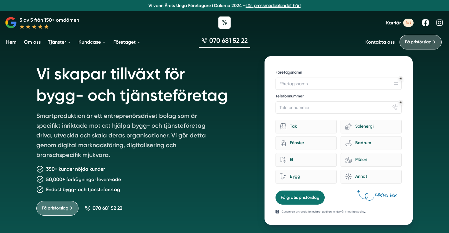 The height and width of the screenshot is (233, 449). What do you see at coordinates (338, 73) in the screenshot?
I see `label: Företagsnamn` at bounding box center [338, 73].